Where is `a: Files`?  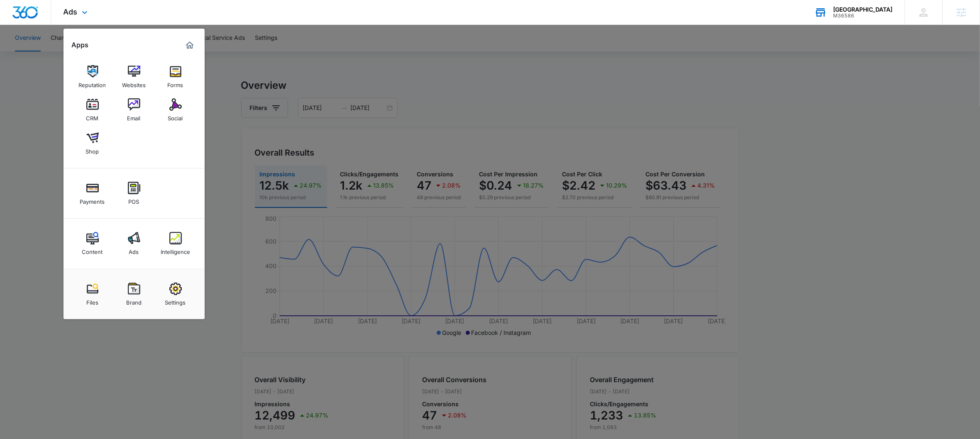
a: Files is located at coordinates (93, 294).